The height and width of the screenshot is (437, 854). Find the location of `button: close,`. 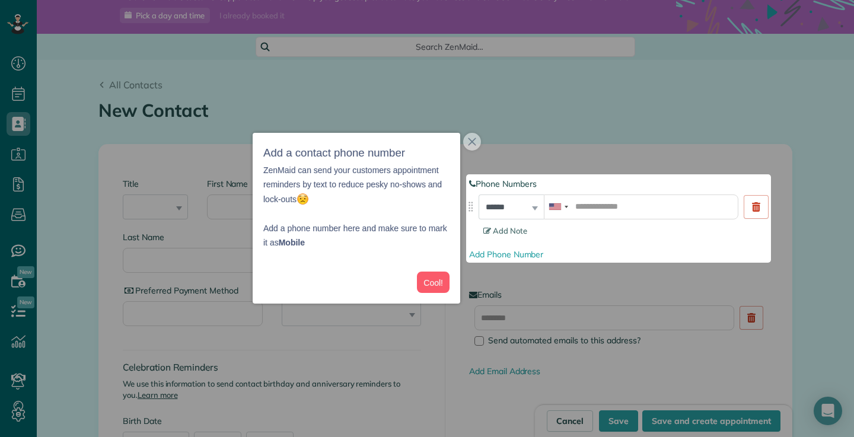

button: close, is located at coordinates (472, 142).